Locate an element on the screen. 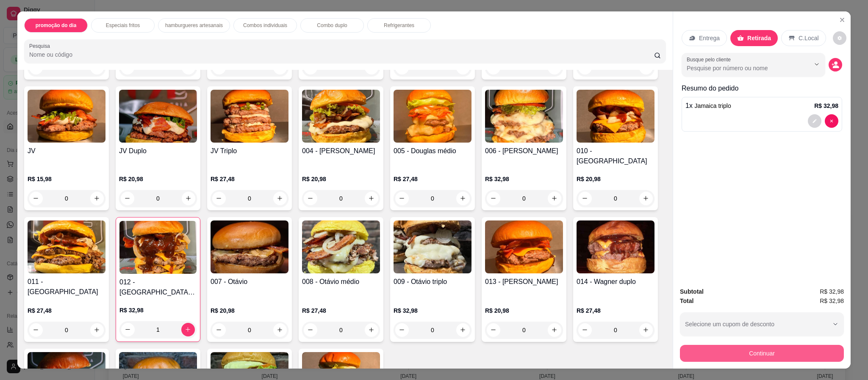  input: Pesquisa is located at coordinates (341, 55).